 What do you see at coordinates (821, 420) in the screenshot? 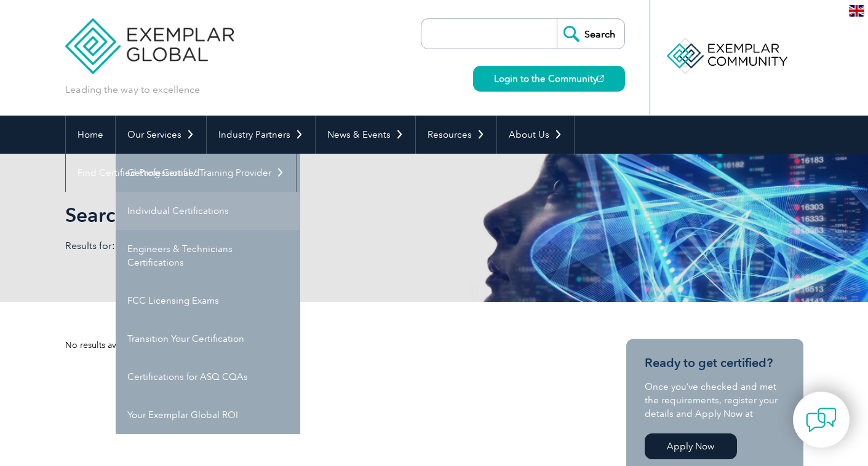
I see `img: contact-chat.png` at bounding box center [821, 420].